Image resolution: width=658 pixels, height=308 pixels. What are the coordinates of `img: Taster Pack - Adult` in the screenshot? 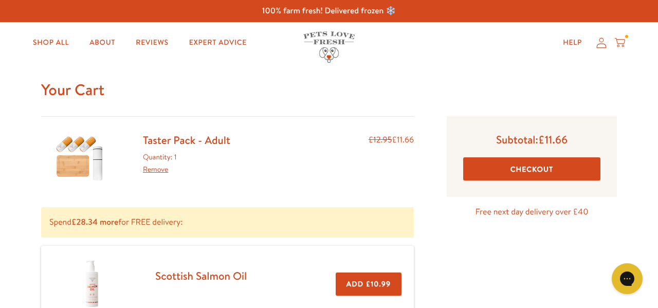 It's located at (80, 158).